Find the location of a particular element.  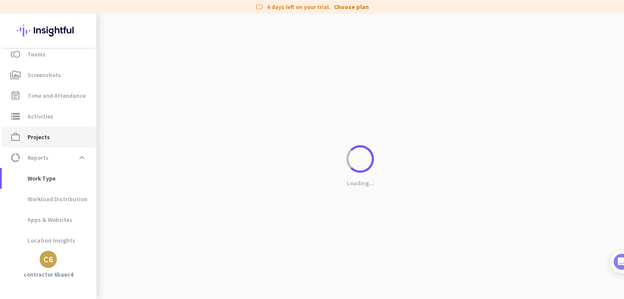

span: Screenshots is located at coordinates (44, 75).